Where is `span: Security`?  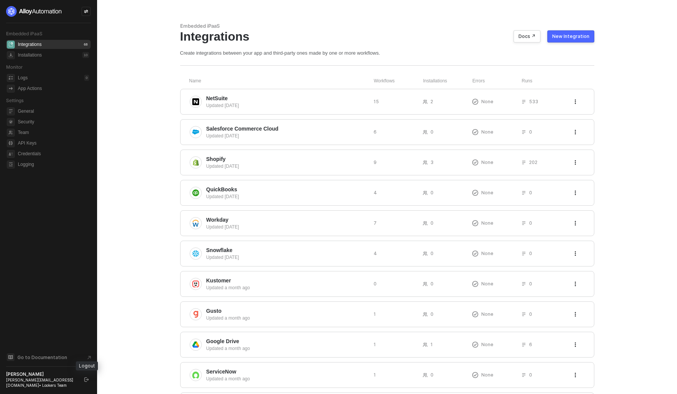 span: Security is located at coordinates (53, 122).